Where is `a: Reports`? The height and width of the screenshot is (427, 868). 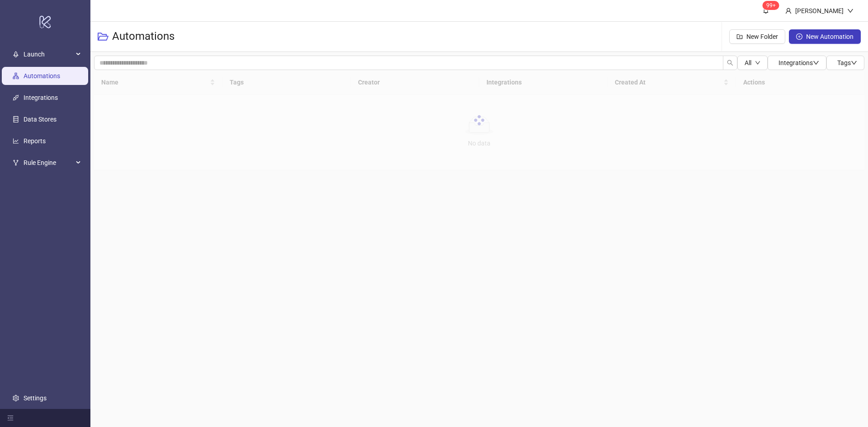
a: Reports is located at coordinates (34, 141).